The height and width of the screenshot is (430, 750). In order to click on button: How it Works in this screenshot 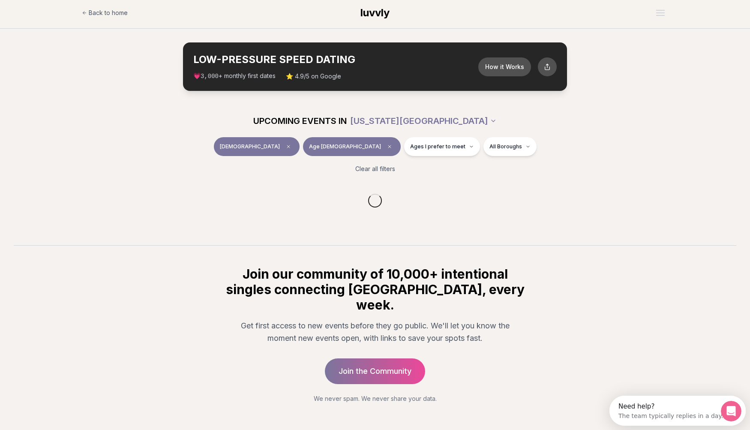, I will do `click(505, 67)`.